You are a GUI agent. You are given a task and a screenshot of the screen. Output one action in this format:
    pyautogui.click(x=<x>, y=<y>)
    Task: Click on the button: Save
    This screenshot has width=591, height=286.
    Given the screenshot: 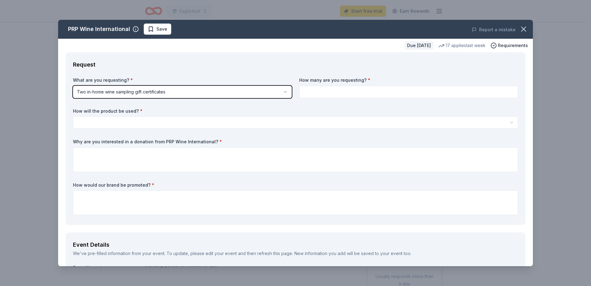 What is the action you would take?
    pyautogui.click(x=157, y=29)
    